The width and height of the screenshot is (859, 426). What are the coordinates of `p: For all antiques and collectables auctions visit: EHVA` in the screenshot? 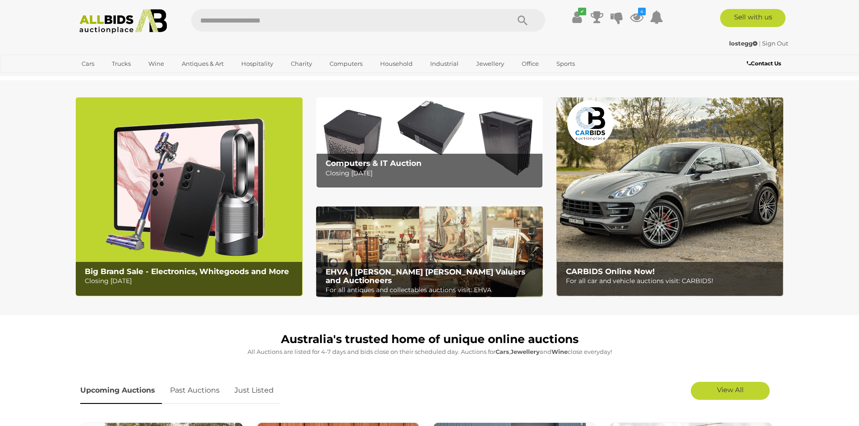 It's located at (432, 290).